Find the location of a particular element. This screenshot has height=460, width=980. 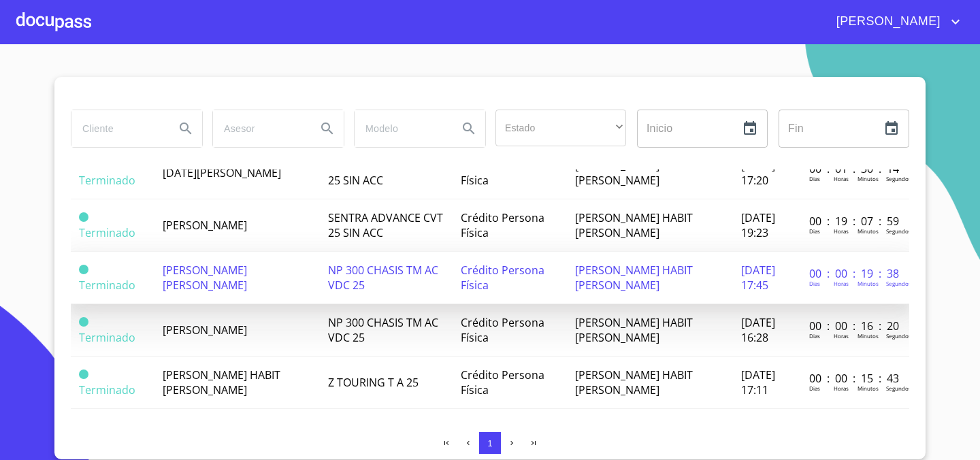

p: 00 : 00 : 16 : 20 is located at coordinates (855, 326).